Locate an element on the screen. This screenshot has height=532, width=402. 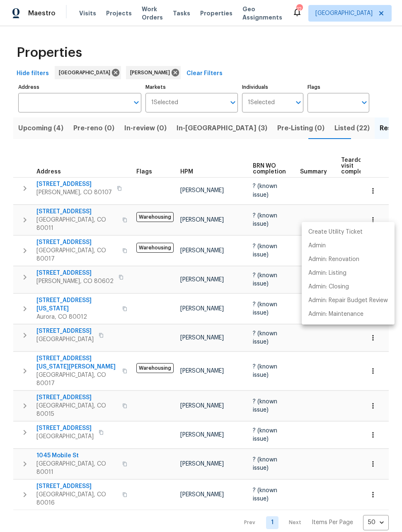
p: Admin: Maintenance is located at coordinates (336, 314).